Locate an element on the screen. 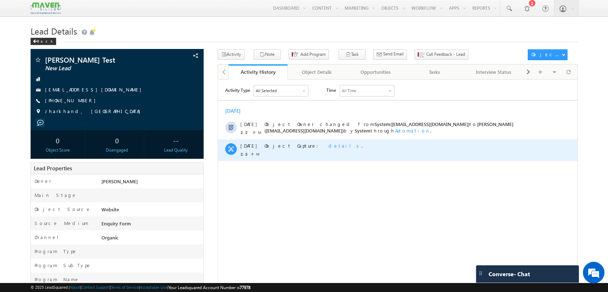  div: Enquiry Form is located at coordinates (151, 225).